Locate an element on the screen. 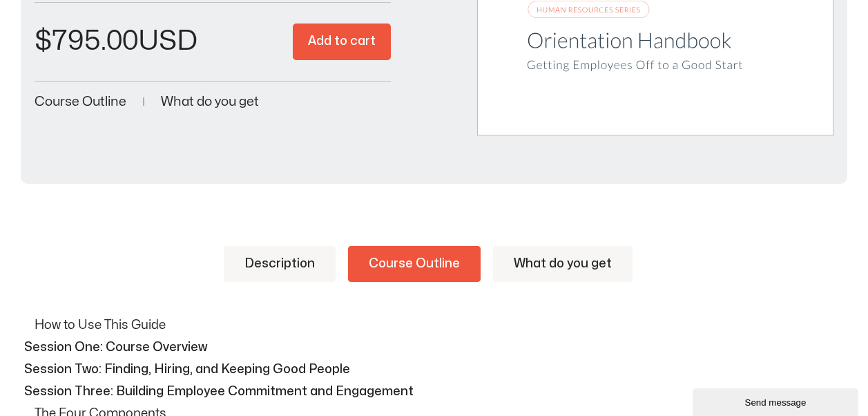 This screenshot has width=868, height=416. p: Session One: Course Overview is located at coordinates (437, 347).